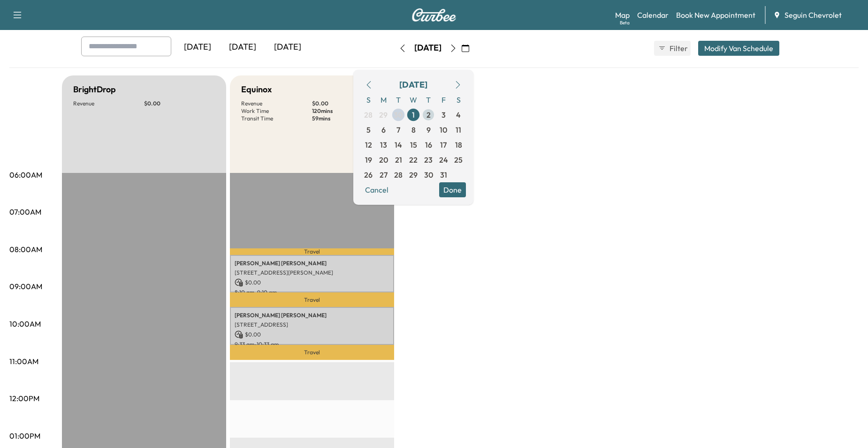 The width and height of the screenshot is (868, 448). I want to click on p: 08:00AM, so click(26, 250).